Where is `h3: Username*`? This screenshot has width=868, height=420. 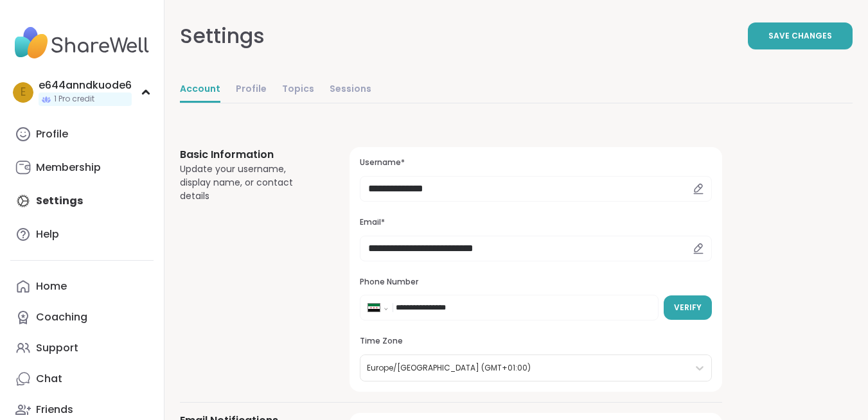
h3: Username* is located at coordinates (536, 163).